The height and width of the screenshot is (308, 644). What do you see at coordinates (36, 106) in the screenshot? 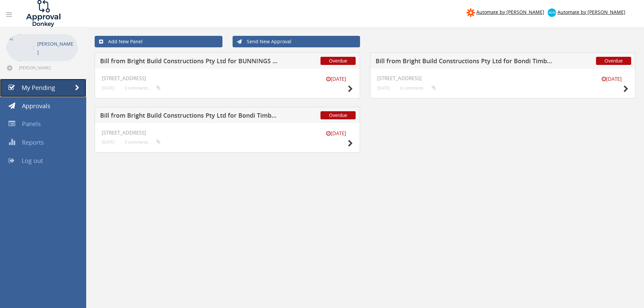
I see `span: Approvals` at bounding box center [36, 106].